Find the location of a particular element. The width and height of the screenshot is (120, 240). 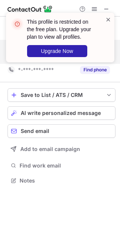

span: AI write personalized message is located at coordinates (61, 113).